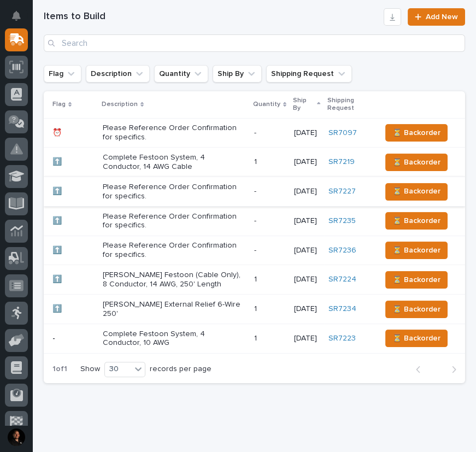 The height and width of the screenshot is (452, 476). Describe the element at coordinates (16, 16) in the screenshot. I see `button: Notifications` at that location.